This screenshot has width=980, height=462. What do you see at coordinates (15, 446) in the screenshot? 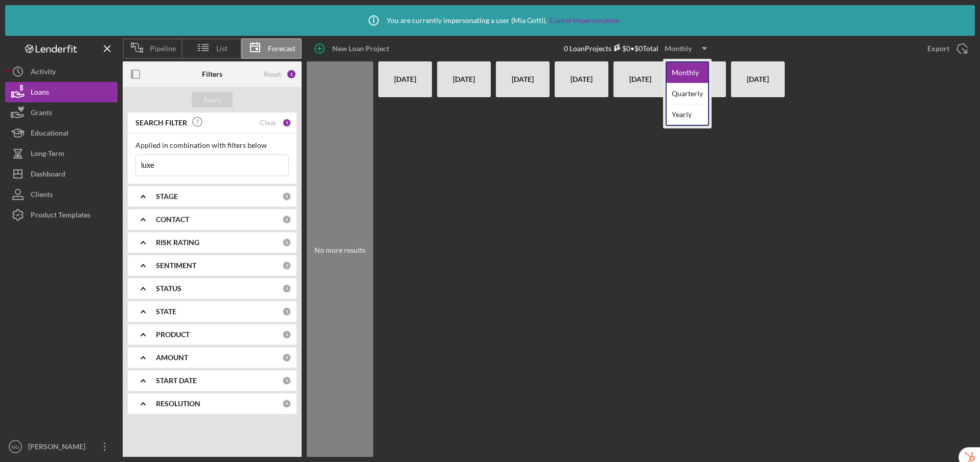
I see `text: MG` at bounding box center [15, 446].